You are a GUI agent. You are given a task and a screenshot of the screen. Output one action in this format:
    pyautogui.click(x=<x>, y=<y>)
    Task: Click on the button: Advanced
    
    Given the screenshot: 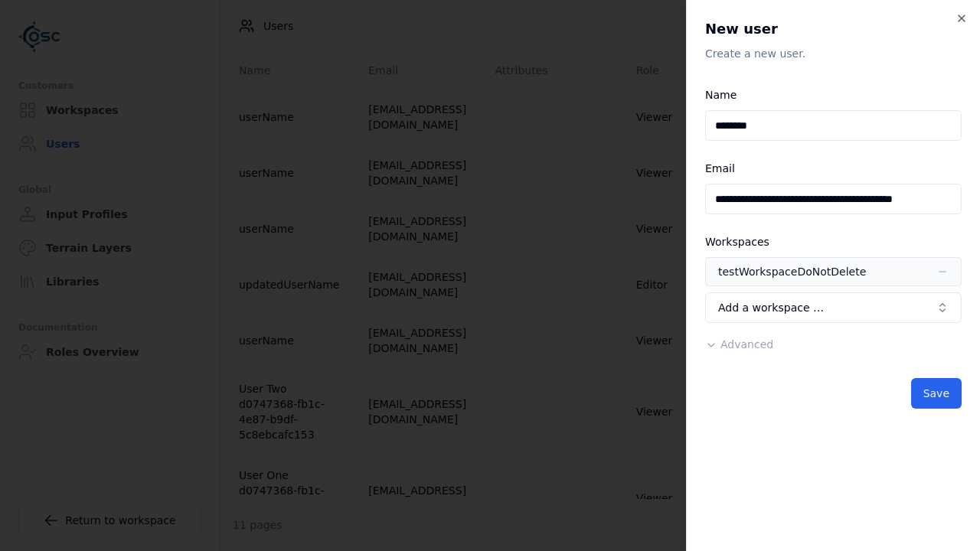 What is the action you would take?
    pyautogui.click(x=739, y=344)
    